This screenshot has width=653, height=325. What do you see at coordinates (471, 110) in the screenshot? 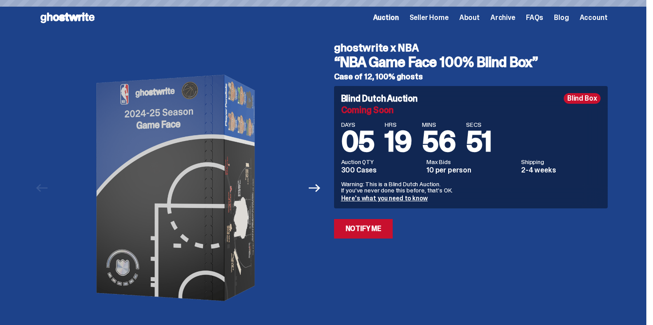
I see `div: Coming Soon` at bounding box center [471, 110].